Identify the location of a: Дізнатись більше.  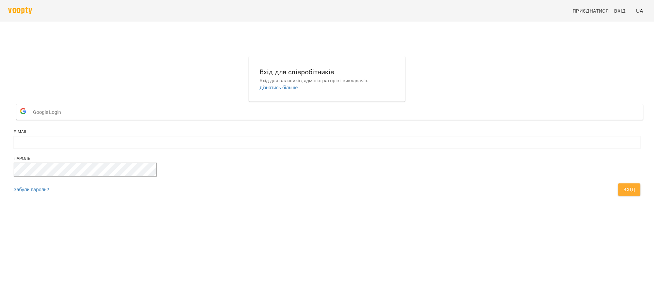
(279, 88).